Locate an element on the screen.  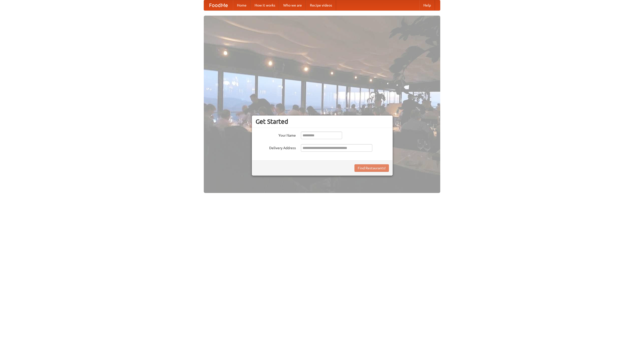
a: Who we are is located at coordinates (293, 5).